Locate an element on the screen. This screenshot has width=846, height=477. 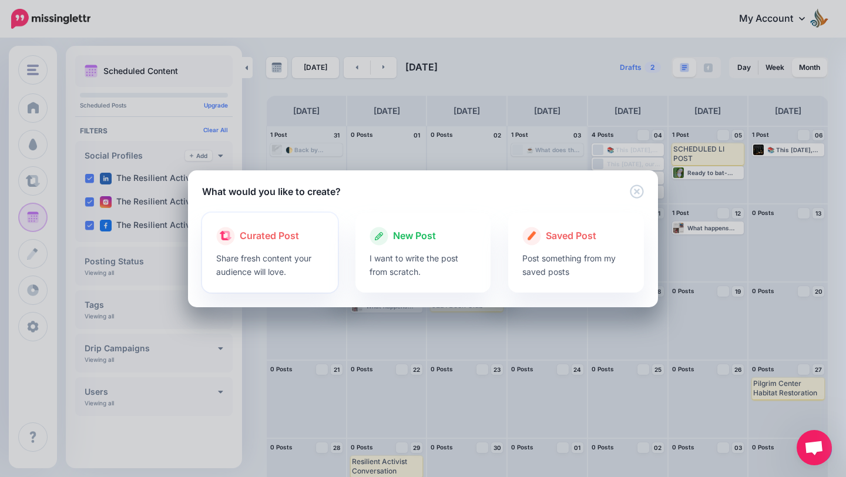
button: Close is located at coordinates (637, 191).